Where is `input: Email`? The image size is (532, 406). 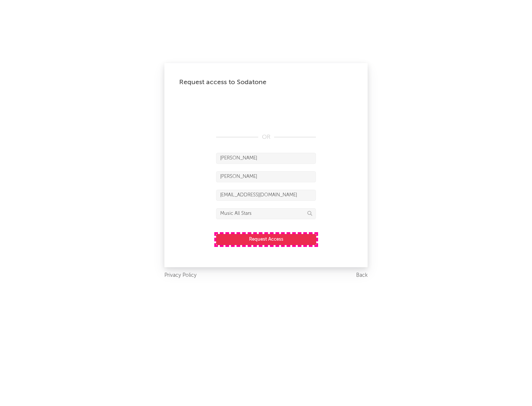
input: Email is located at coordinates (266, 195).